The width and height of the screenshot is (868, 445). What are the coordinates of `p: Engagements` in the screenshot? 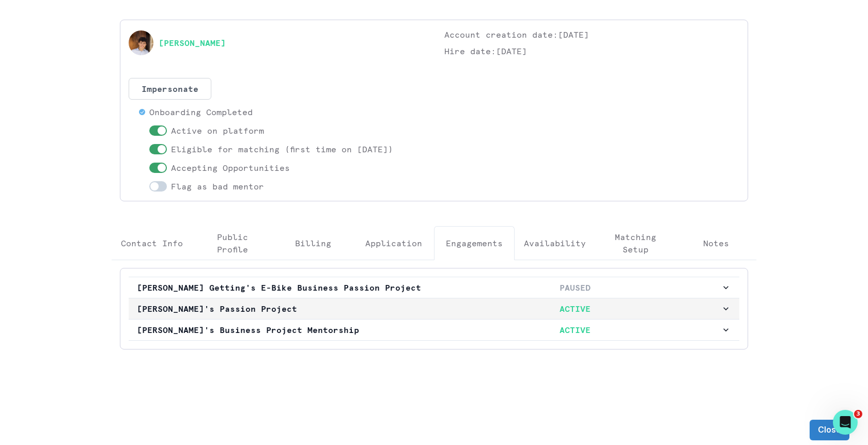 It's located at (474, 243).